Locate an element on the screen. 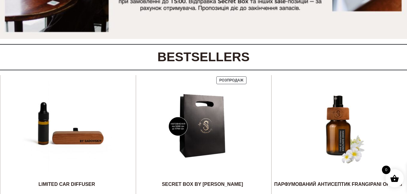 The image size is (407, 194). img: ПАРФУМОВАНИЙ АНТИСЕПТИК FRANGIPANI OF BALI is located at coordinates (338, 126).